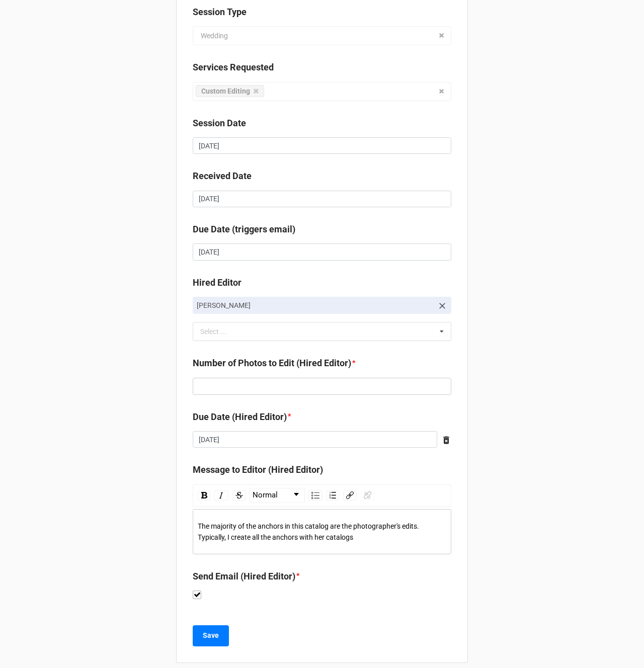 The image size is (644, 668). Describe the element at coordinates (257, 469) in the screenshot. I see `label: Message to Editor (Hired Editor)` at that location.